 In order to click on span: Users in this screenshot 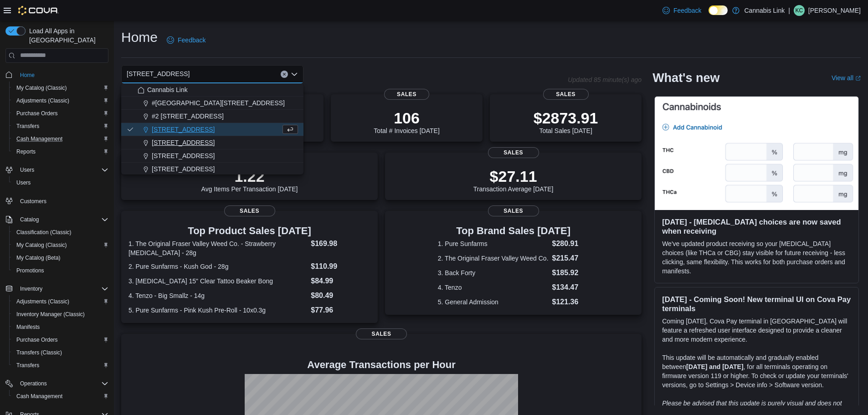, I will do `click(23, 183)`.